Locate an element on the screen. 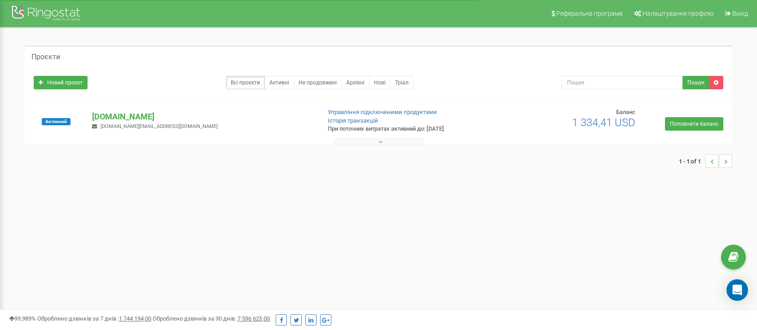  a: Новий проєкт is located at coordinates (61, 83).